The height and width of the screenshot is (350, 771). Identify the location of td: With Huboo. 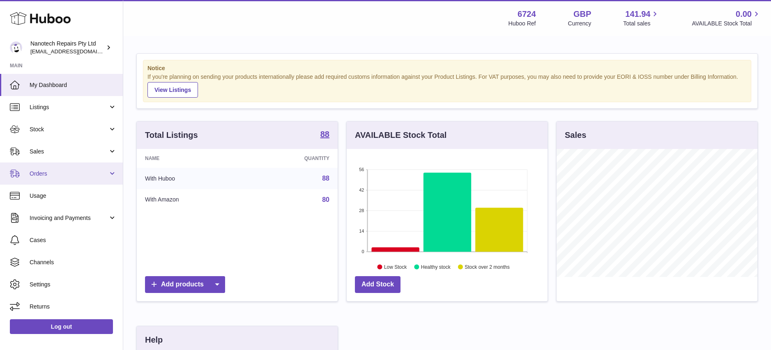
(192, 179).